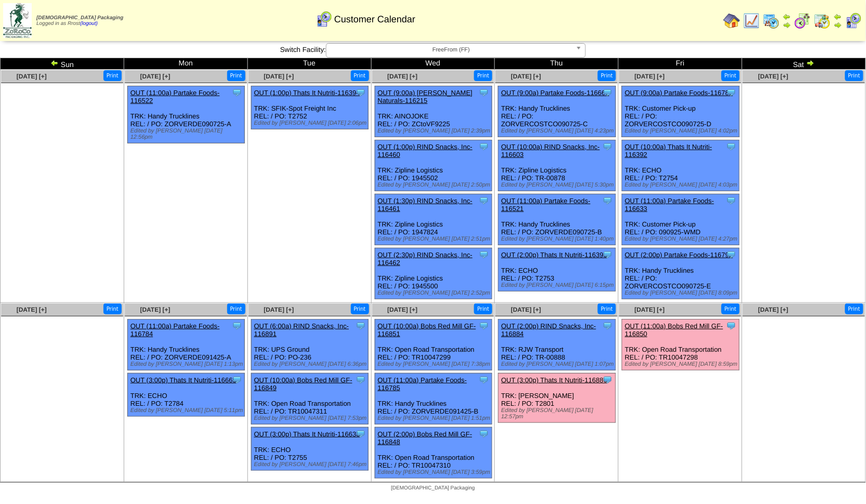 The width and height of the screenshot is (866, 504). What do you see at coordinates (557, 220) in the screenshot?
I see `div: TRK: Handy Trucklines REL: / PO: ZORVERDE090725-B` at bounding box center [557, 220].